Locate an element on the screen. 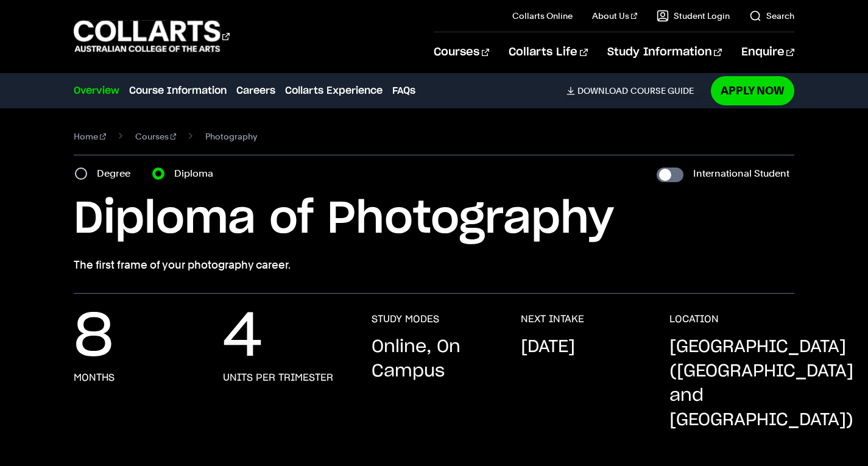  a: Careers is located at coordinates (256, 91).